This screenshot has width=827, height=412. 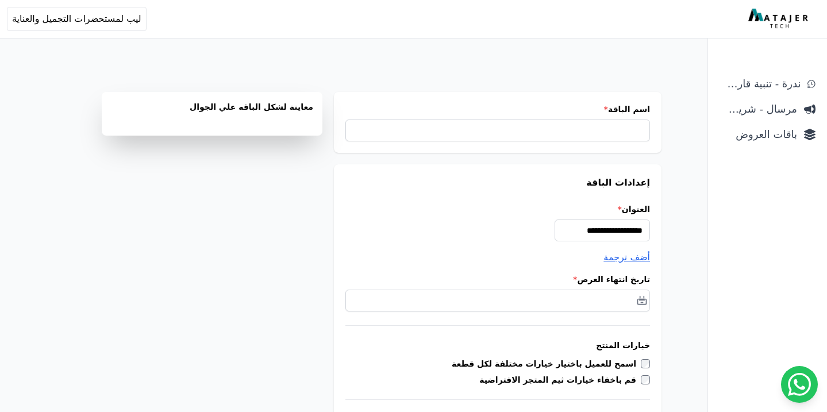 I want to click on label: تاريخ انتهاء العرض, so click(x=498, y=279).